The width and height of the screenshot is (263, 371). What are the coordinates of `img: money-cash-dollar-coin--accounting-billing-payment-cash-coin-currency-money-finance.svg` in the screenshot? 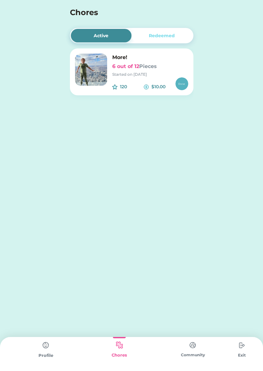 It's located at (146, 87).